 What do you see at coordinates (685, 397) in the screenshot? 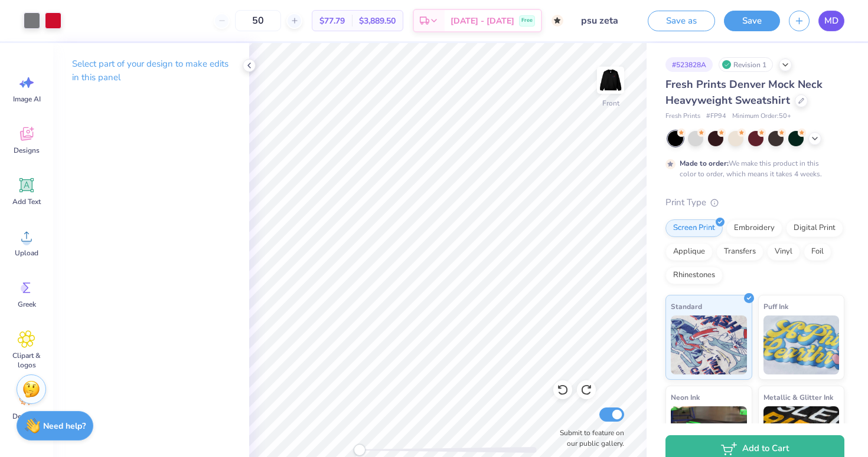
I see `span: Neon Ink` at bounding box center [685, 397].